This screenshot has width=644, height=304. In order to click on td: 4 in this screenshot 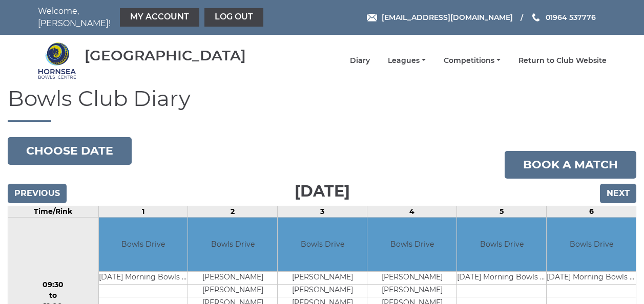, I will do `click(412, 212)`.